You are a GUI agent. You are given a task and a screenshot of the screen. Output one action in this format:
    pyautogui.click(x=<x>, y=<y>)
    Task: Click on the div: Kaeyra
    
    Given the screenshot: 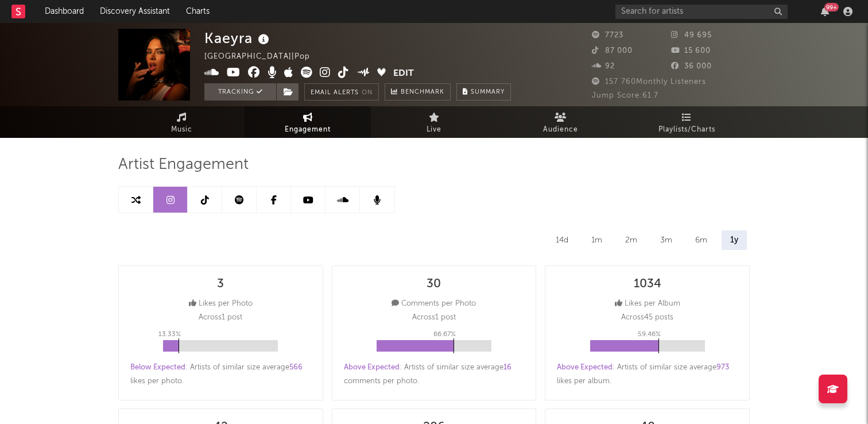 What is the action you would take?
    pyautogui.click(x=238, y=38)
    